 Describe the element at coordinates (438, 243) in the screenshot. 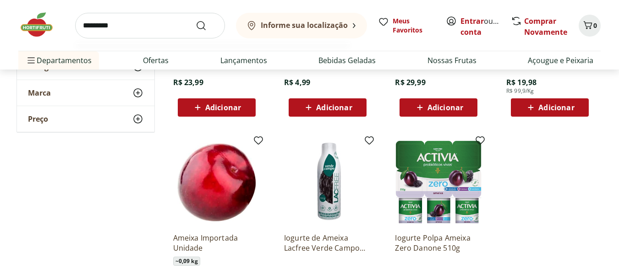

I see `a: Iogurte Polpa Ameixa Zero Danone 510g` at that location.